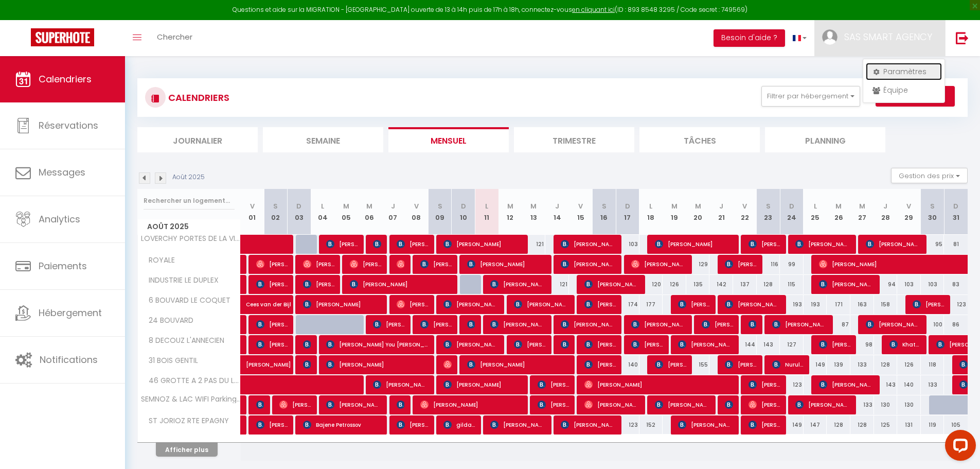 This screenshot has height=469, width=980. What do you see at coordinates (929, 176) in the screenshot?
I see `button: Gestion des prix` at bounding box center [929, 176].